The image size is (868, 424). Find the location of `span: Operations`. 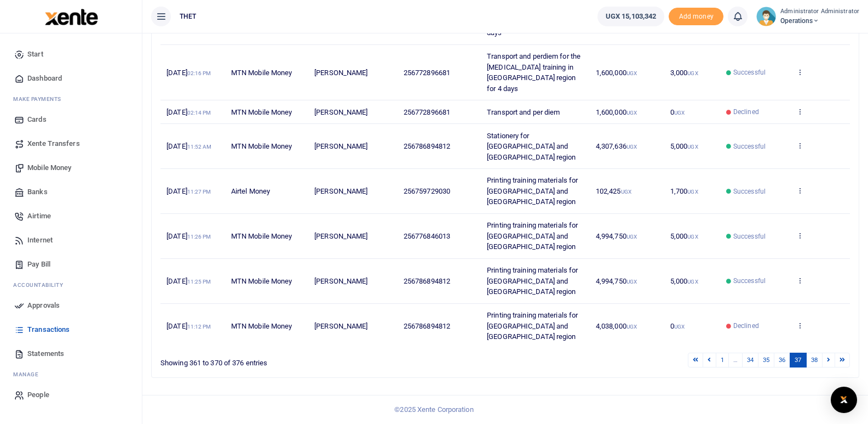

span: Operations is located at coordinates (820, 21).